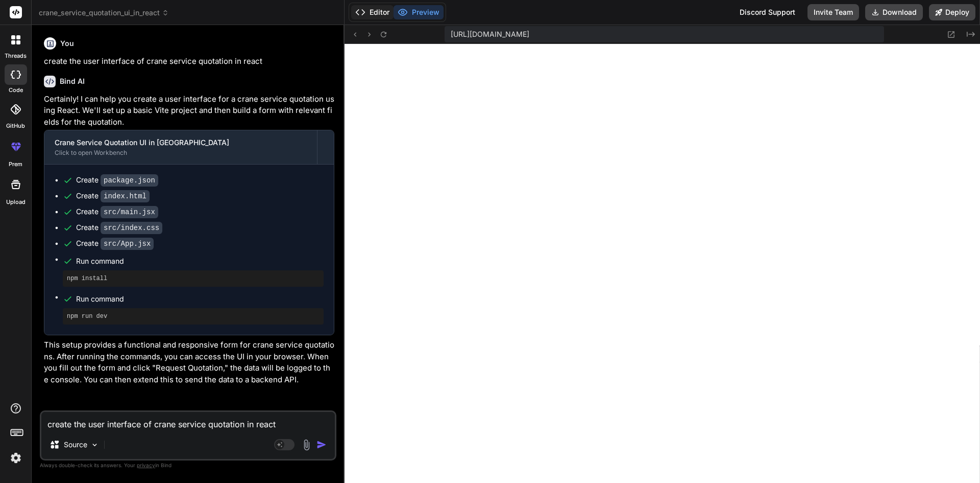  Describe the element at coordinates (952, 12) in the screenshot. I see `button: Deploy` at that location.